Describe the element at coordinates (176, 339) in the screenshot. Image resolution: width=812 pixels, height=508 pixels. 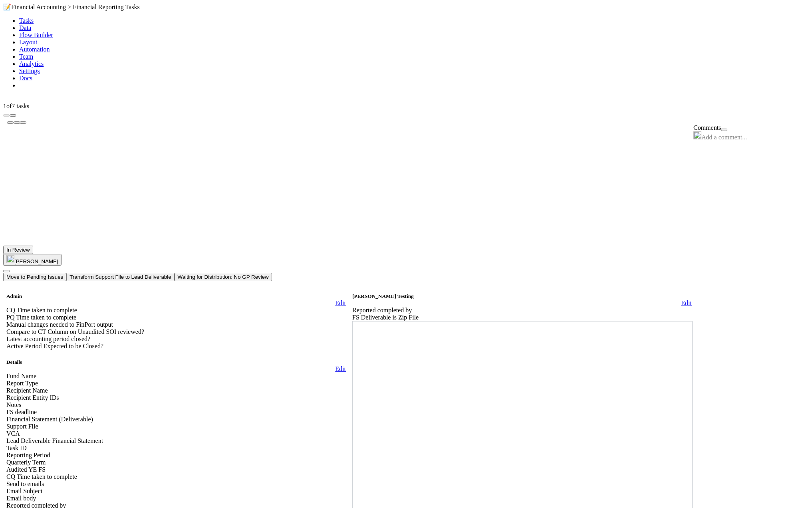
I see `div: Latest accounting period closed?` at that location.